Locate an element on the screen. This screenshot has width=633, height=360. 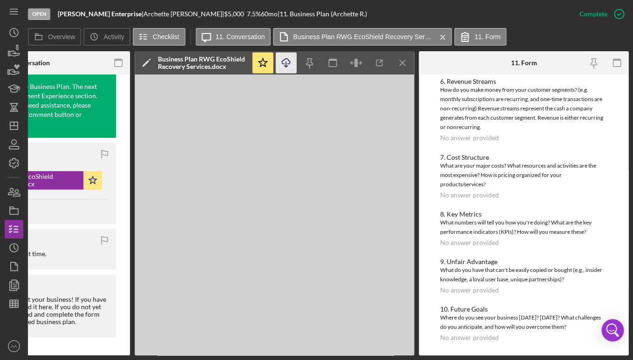
button: Activity is located at coordinates (107, 37).